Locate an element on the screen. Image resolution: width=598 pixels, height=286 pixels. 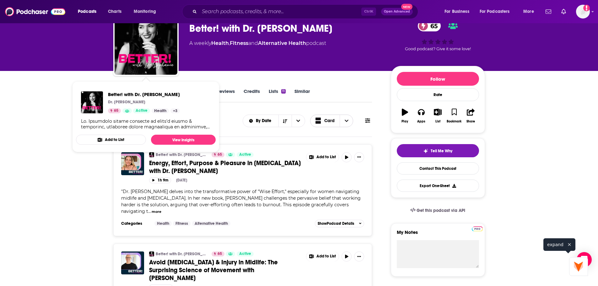
span: Tell Me Why is located at coordinates (441, 151).